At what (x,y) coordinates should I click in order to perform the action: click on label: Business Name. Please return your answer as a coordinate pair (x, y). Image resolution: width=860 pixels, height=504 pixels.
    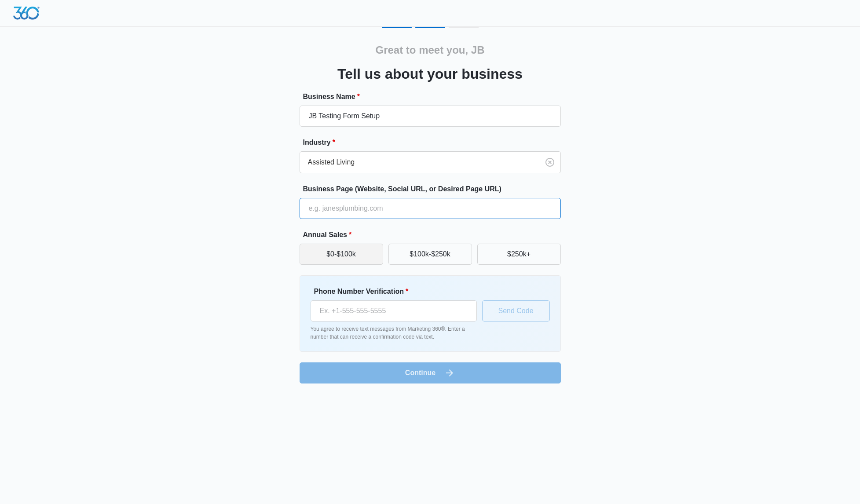
    Looking at the image, I should click on (434, 97).